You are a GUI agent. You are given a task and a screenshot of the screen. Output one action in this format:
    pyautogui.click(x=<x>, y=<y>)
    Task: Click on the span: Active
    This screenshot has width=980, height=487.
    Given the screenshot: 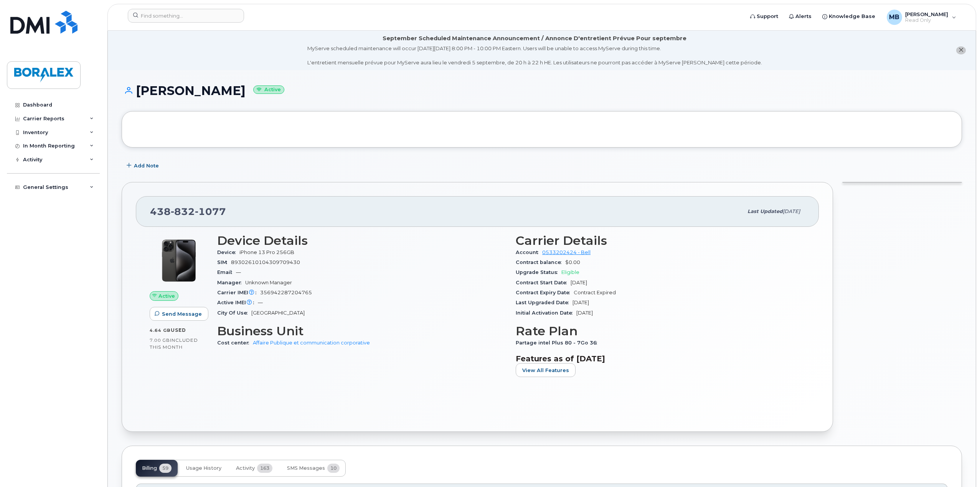 What is the action you would take?
    pyautogui.click(x=166, y=296)
    